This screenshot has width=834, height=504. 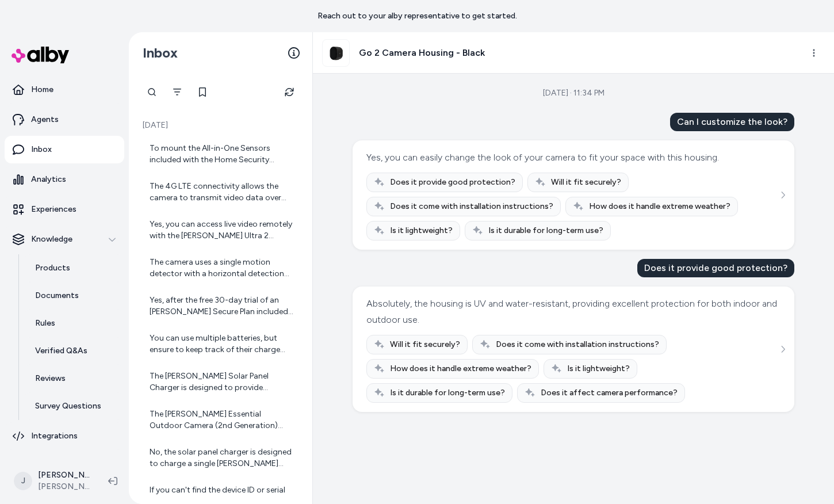 I want to click on a: Reviews, so click(x=73, y=379).